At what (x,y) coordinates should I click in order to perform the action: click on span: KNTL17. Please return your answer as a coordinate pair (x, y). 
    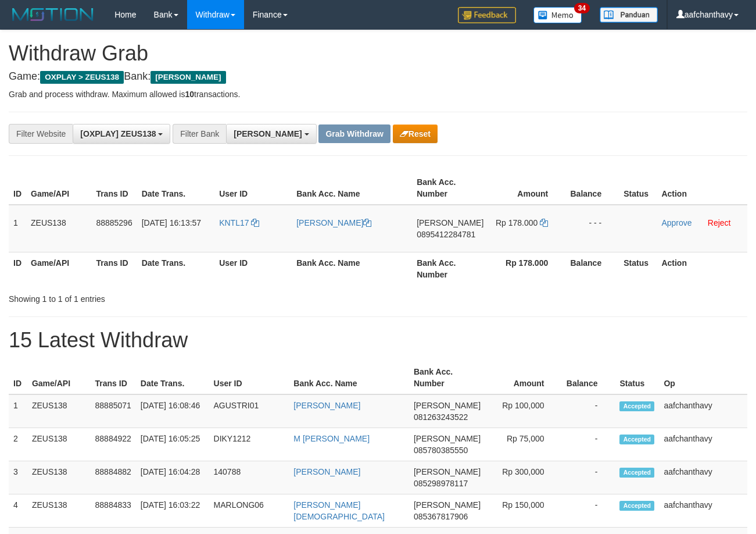
    Looking at the image, I should click on (234, 223).